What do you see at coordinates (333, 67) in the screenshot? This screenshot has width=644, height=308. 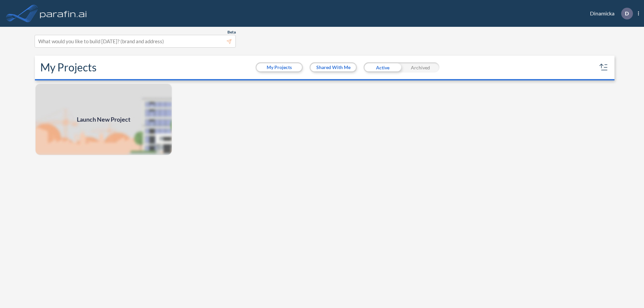 I see `button: Shared With Me` at bounding box center [333, 67].